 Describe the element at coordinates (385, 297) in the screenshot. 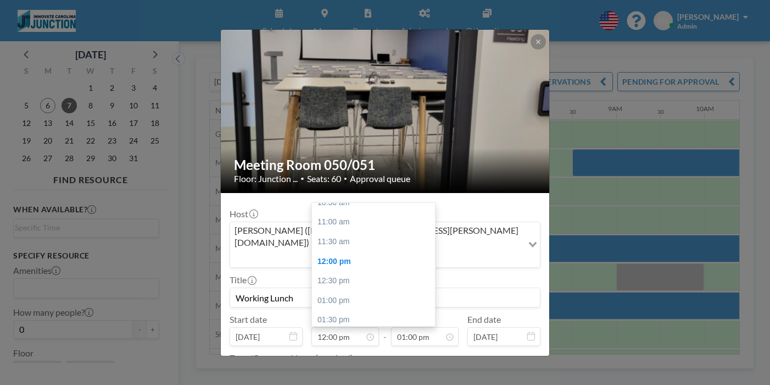

I see `input: Emily's reservation` at that location.